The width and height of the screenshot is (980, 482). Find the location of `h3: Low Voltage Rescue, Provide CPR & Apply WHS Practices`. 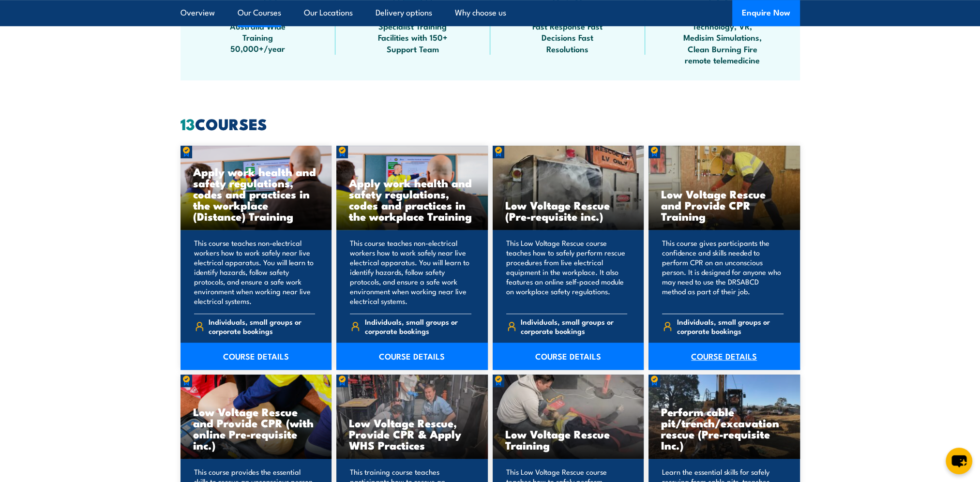

h3: Low Voltage Rescue, Provide CPR & Apply WHS Practices is located at coordinates (412, 433).